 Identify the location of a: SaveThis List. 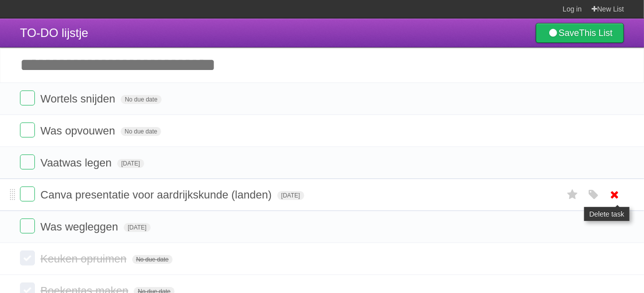
(580, 33).